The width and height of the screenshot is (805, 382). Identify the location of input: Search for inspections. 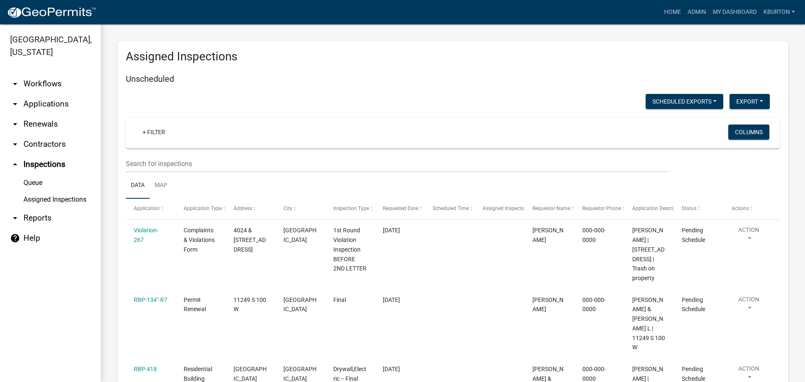
(397, 163).